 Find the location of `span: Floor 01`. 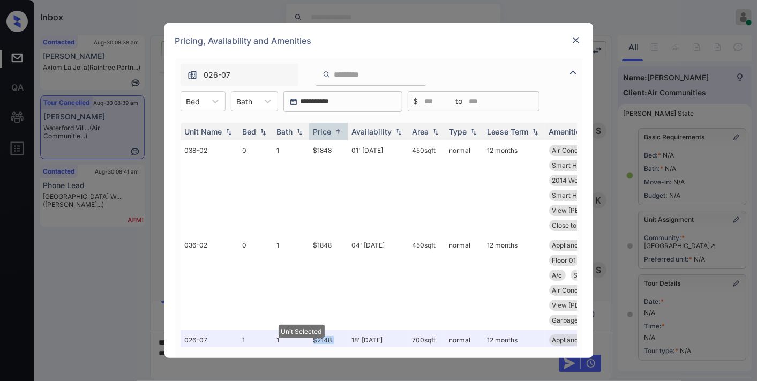

span: Floor 01 is located at coordinates (564, 260).